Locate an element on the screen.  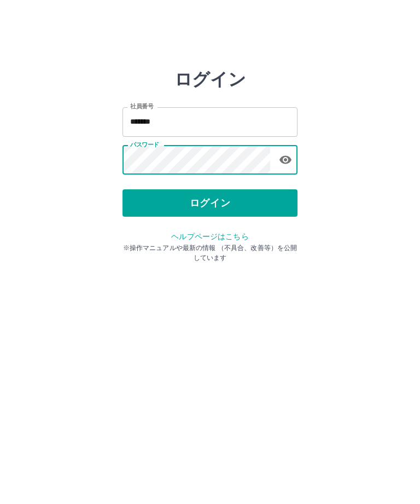
h2: ログイン is located at coordinates (210, 79).